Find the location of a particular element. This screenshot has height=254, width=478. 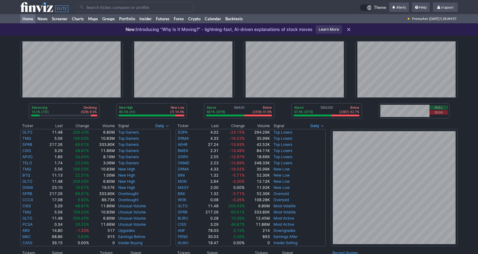

a: CISS is located at coordinates (182, 224).